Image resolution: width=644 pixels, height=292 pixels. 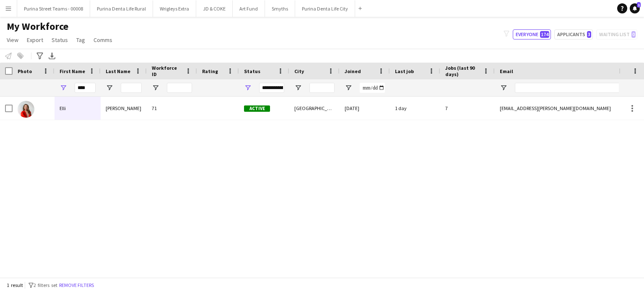 I want to click on button: JD & COKE, so click(x=215, y=8).